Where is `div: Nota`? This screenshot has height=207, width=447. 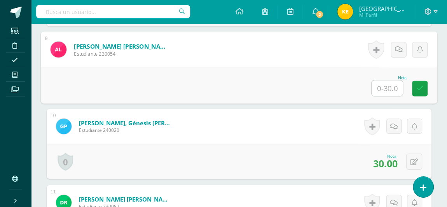
div: Nota is located at coordinates (389, 78).